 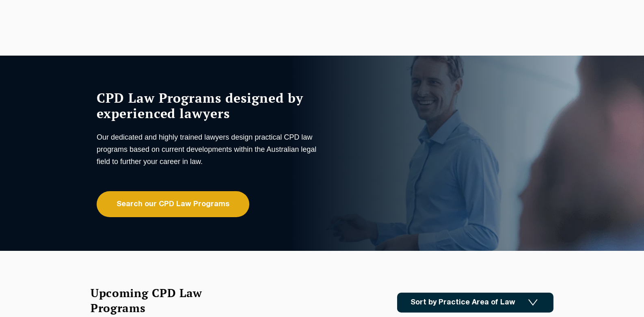 What do you see at coordinates (156, 301) in the screenshot?
I see `h2: Upcoming CPD Law Programs` at bounding box center [156, 301].